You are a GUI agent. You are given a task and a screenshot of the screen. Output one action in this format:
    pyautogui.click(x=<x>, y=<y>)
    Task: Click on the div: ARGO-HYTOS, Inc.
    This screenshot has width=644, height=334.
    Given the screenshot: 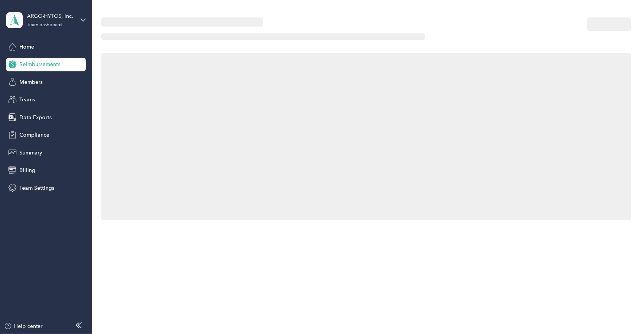 What is the action you would take?
    pyautogui.click(x=50, y=16)
    